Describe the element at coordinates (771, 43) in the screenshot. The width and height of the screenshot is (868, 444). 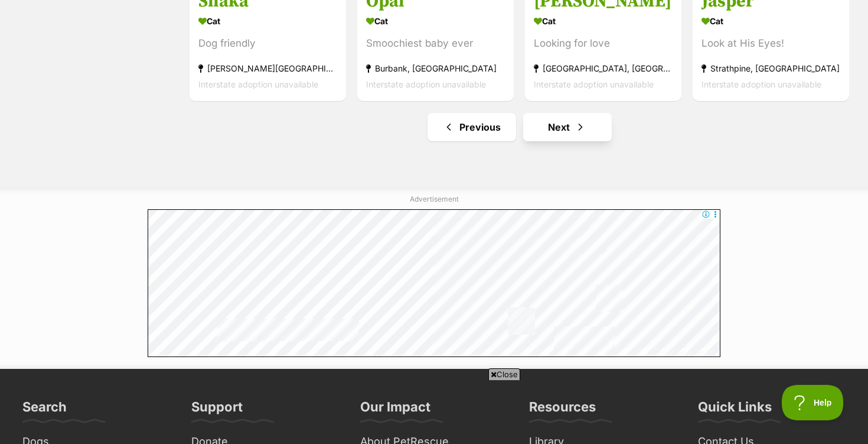
I see `div: Look at His Eyes!` at that location.